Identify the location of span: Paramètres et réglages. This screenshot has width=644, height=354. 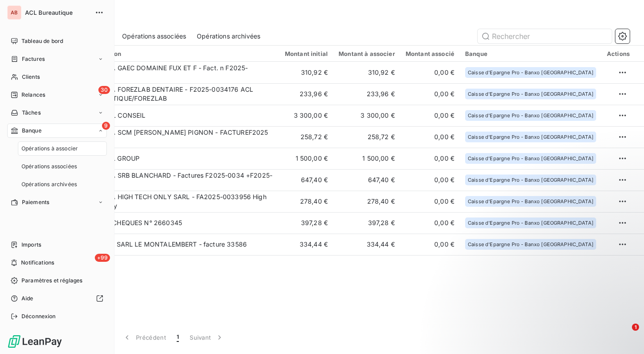
(52, 281).